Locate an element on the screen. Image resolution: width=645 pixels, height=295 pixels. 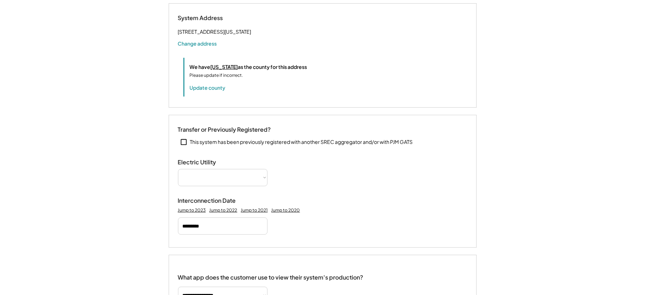
button: Update county is located at coordinates (208, 87).